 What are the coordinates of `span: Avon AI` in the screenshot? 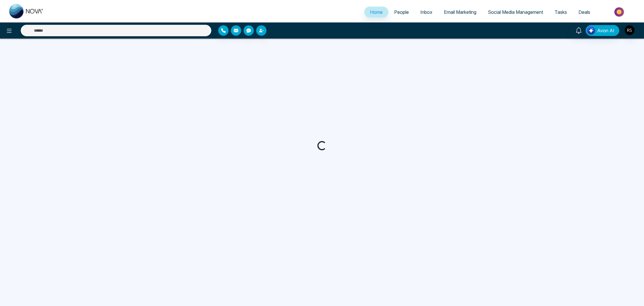 It's located at (606, 30).